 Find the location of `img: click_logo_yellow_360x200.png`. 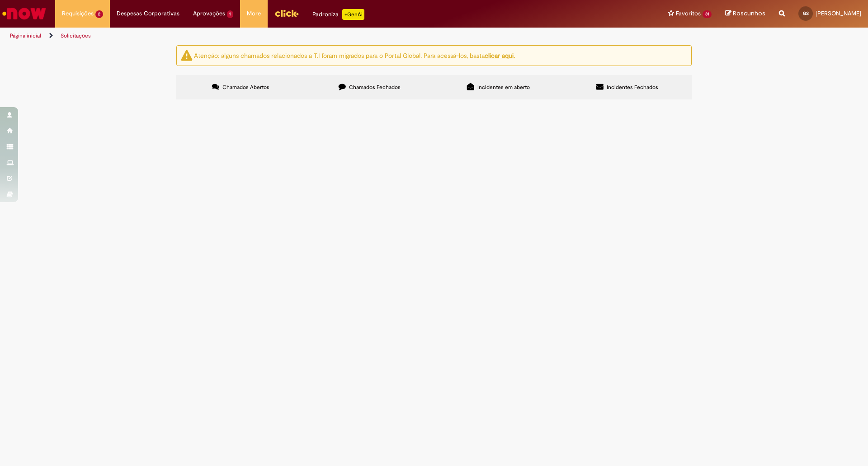

img: click_logo_yellow_360x200.png is located at coordinates (287, 13).